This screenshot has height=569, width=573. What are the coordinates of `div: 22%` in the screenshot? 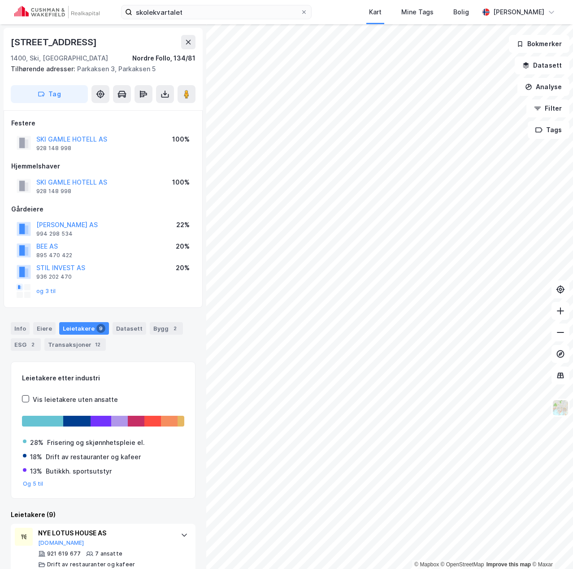 It's located at (183, 225).